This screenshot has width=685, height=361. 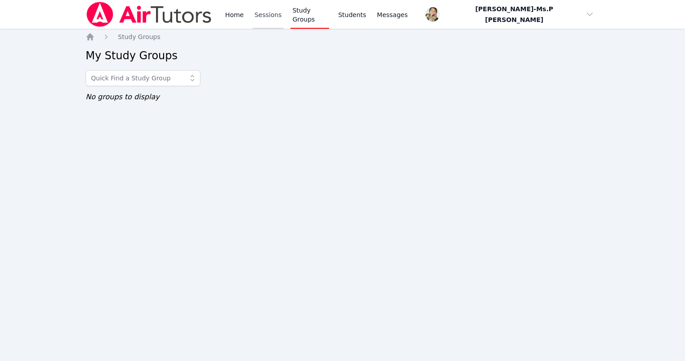 What do you see at coordinates (343, 37) in the screenshot?
I see `nav: Breadcrumb` at bounding box center [343, 37].